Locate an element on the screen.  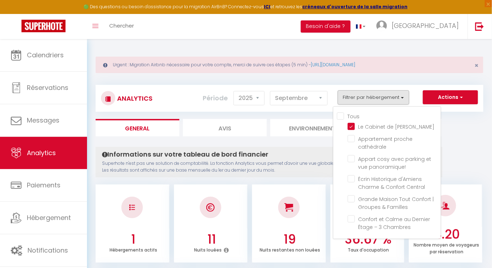
img: NO IMAGE is located at coordinates (132, 208).